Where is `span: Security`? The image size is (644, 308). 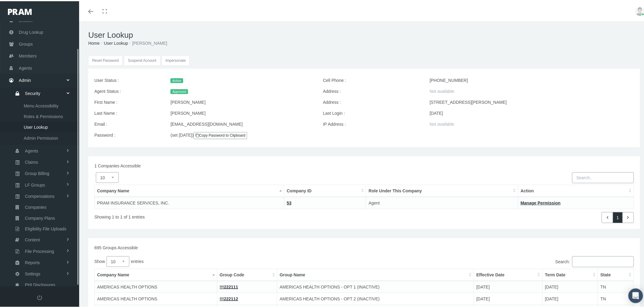
span: Security is located at coordinates (32, 92).